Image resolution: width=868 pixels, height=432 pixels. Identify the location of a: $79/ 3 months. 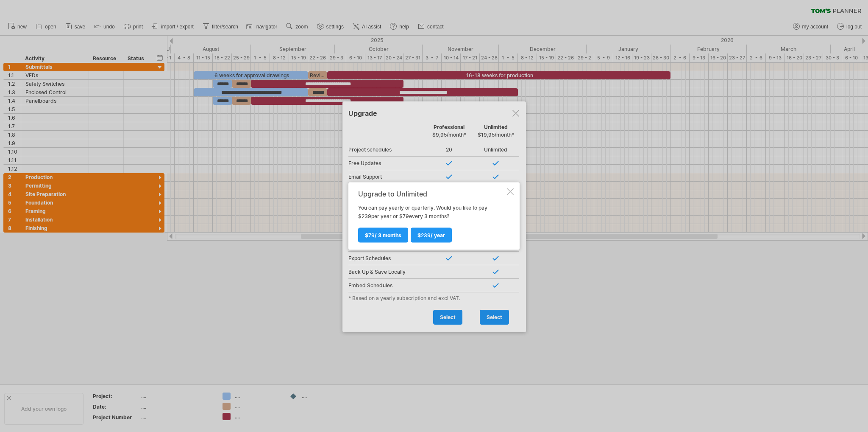
(383, 235).